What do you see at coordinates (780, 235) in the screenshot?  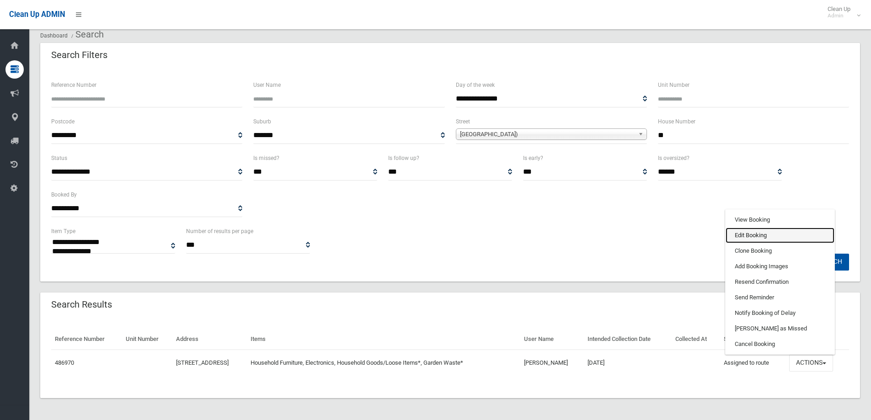 I see `a: Edit Booking` at bounding box center [780, 235].